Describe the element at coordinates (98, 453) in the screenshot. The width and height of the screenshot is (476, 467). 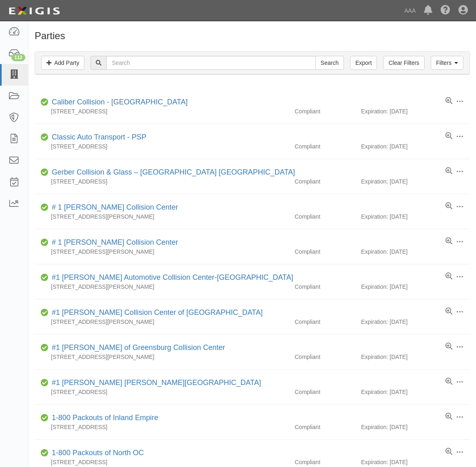
I see `a: 1-800 Packouts of North OC` at that location.